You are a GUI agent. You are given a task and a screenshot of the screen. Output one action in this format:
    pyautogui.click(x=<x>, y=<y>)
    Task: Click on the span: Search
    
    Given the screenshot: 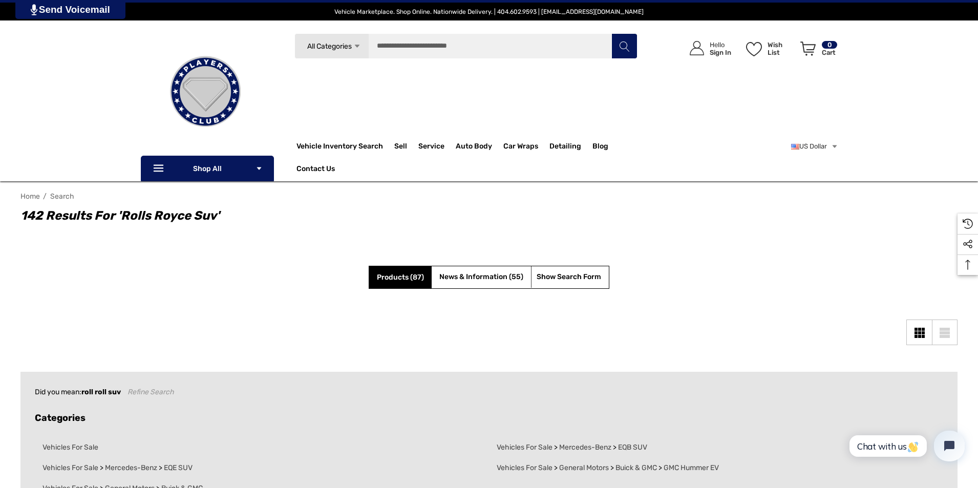 What is the action you would take?
    pyautogui.click(x=62, y=196)
    